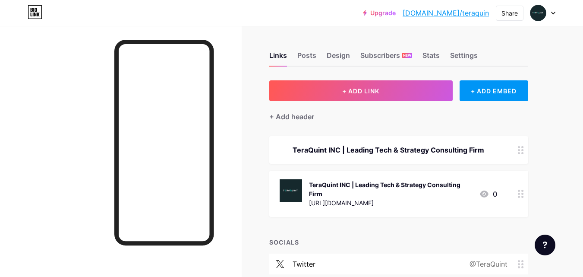 The height and width of the screenshot is (277, 583). I want to click on div: Links, so click(278, 58).